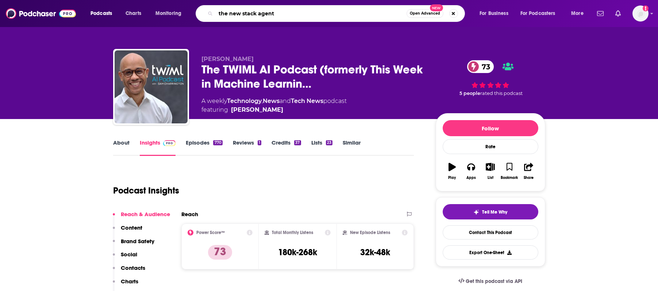 This screenshot has width=658, height=291. What do you see at coordinates (168, 14) in the screenshot?
I see `span: Monitoring` at bounding box center [168, 14].